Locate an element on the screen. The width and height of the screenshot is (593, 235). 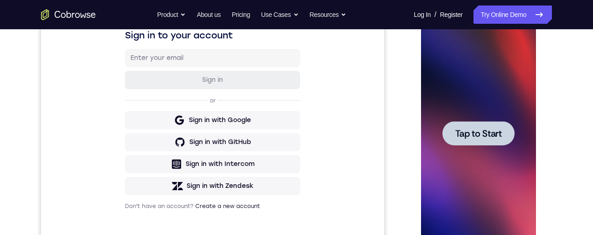
button: Product is located at coordinates (172, 15).